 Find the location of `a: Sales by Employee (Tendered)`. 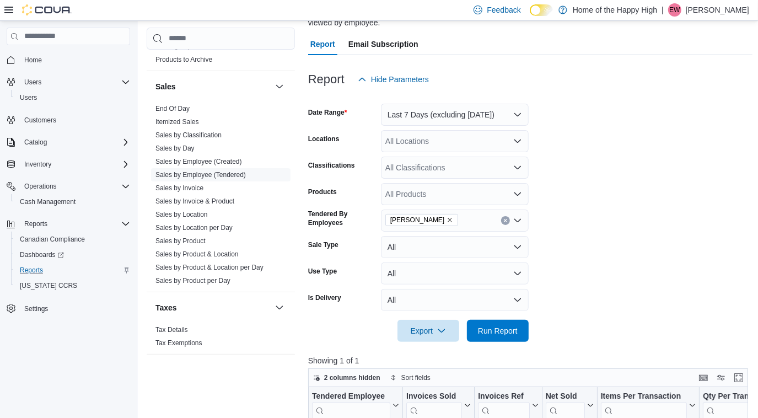

a: Sales by Employee (Tendered) is located at coordinates (201, 175).